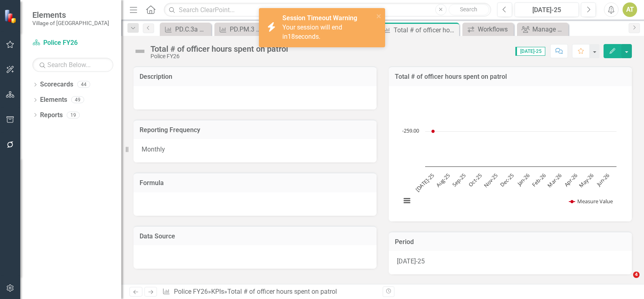  What do you see at coordinates (591, 201) in the screenshot?
I see `button: Show Measure Value` at bounding box center [591, 201].